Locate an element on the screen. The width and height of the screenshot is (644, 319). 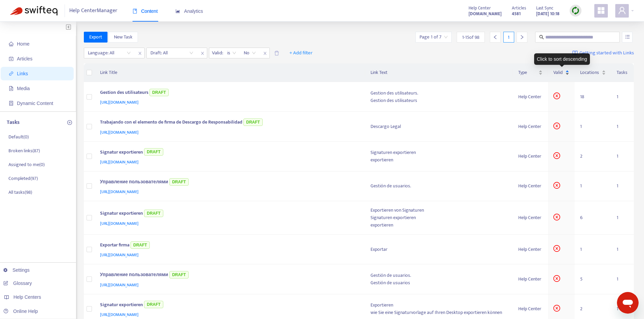
div: Exportieren von Signaturen is located at coordinates (439, 211).